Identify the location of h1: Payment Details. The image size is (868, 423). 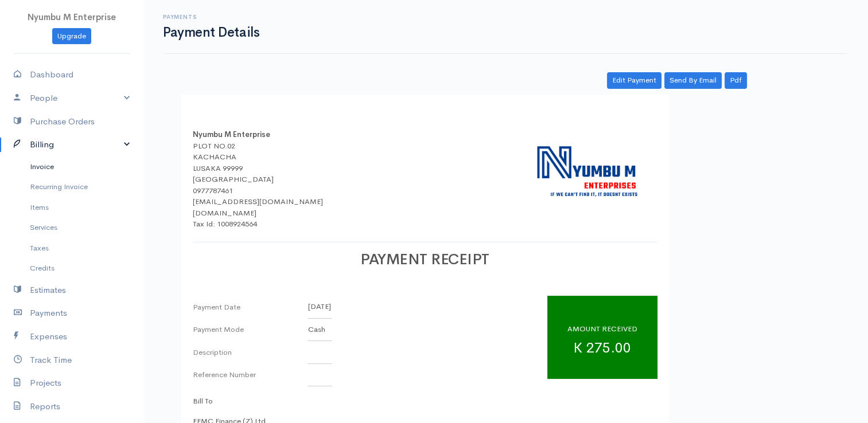
(211, 32).